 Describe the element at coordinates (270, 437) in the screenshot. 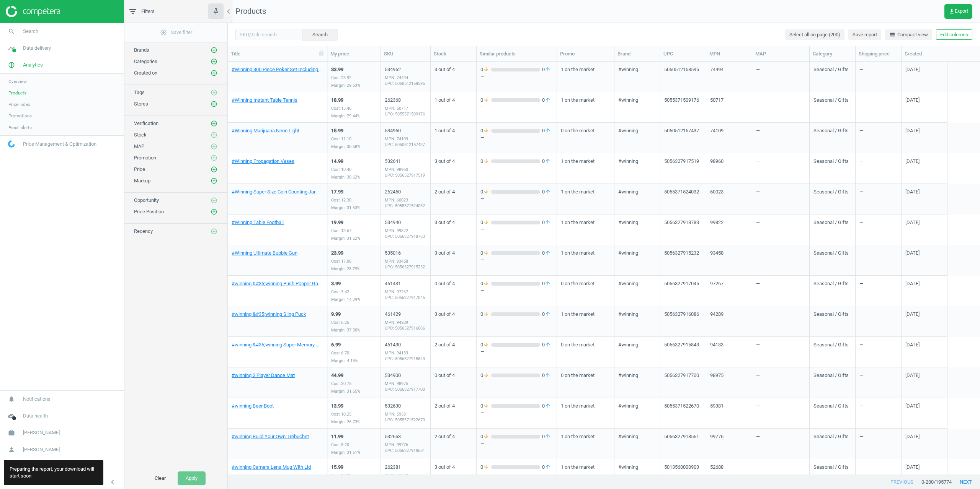

I see `a: #winning Build Your Own Trebuchet` at that location.